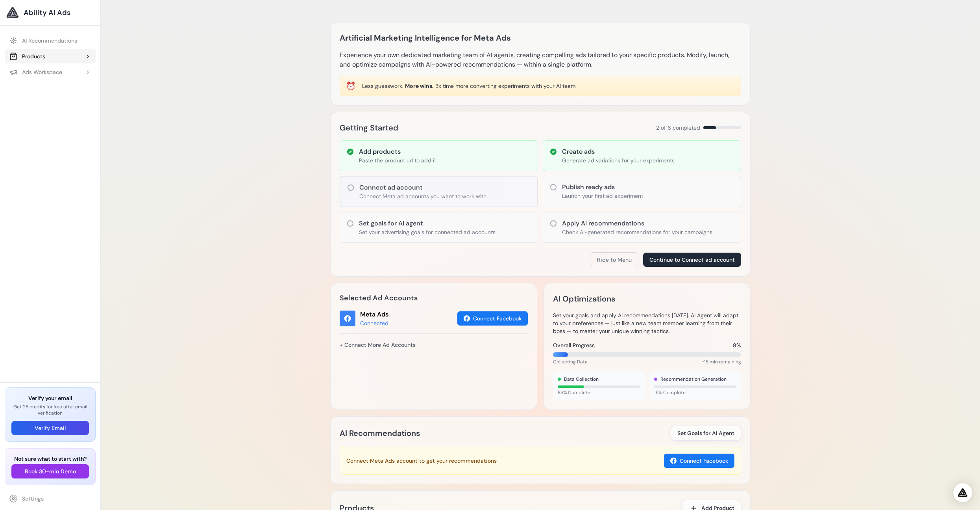  Describe the element at coordinates (50, 40) in the screenshot. I see `a: AI Recommendations` at that location.